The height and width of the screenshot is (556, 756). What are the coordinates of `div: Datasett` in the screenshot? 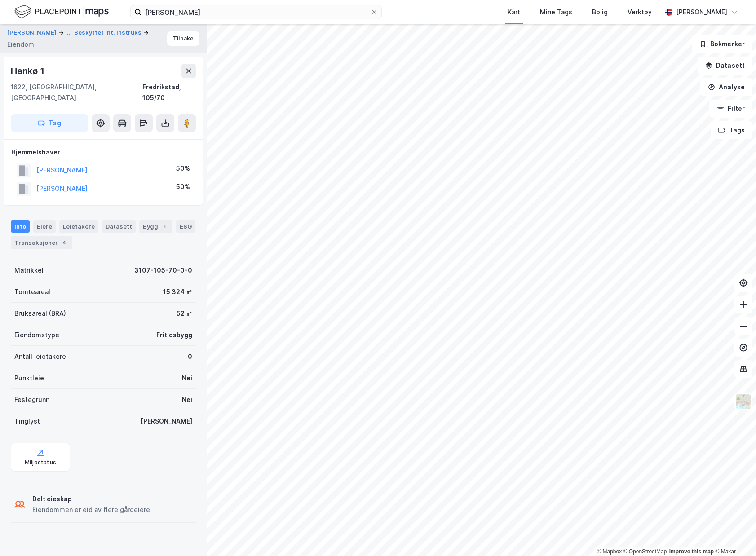 It's located at (119, 226).